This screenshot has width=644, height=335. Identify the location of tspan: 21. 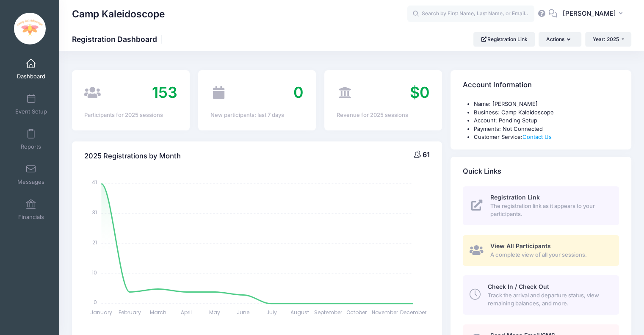
(95, 243).